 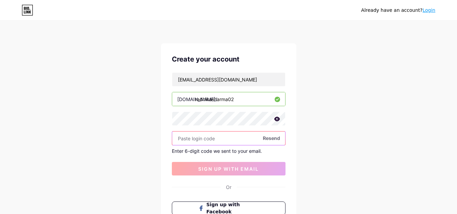 What do you see at coordinates (229, 169) in the screenshot?
I see `button: sign up with email` at bounding box center [229, 169].